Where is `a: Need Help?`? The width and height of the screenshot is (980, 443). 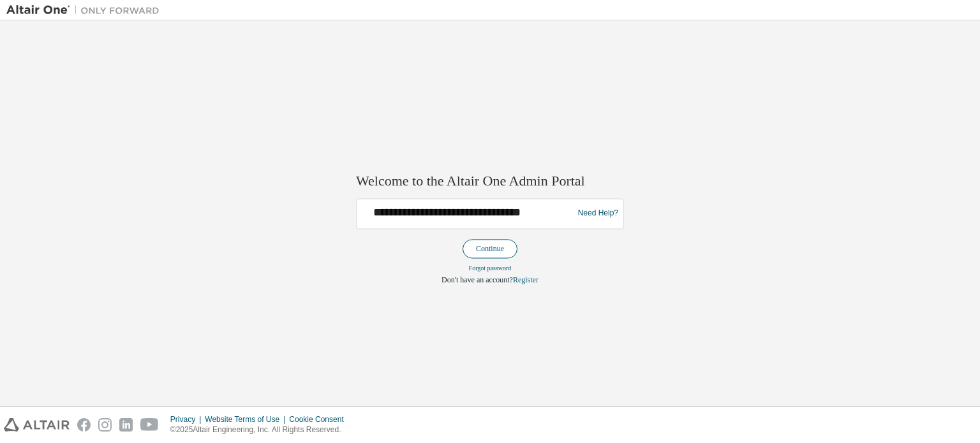 a: Need Help? is located at coordinates (598, 214).